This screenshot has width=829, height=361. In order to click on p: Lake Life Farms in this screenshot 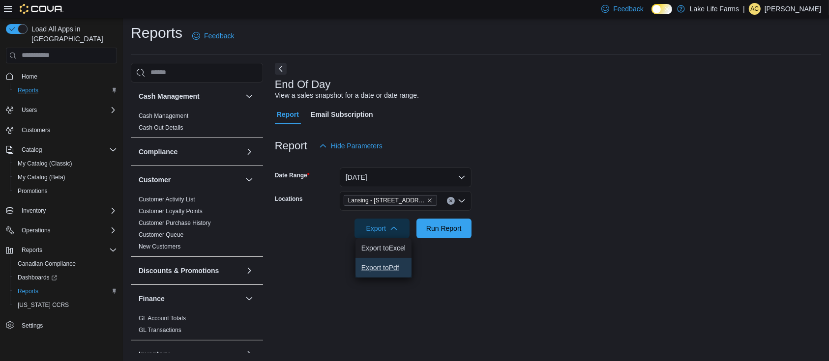, I will do `click(715, 9)`.